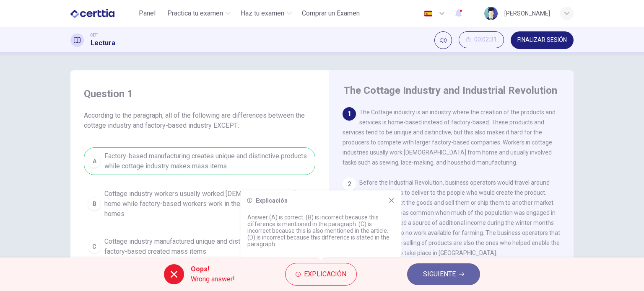  I want to click on span: SIGUIENTE, so click(439, 274).